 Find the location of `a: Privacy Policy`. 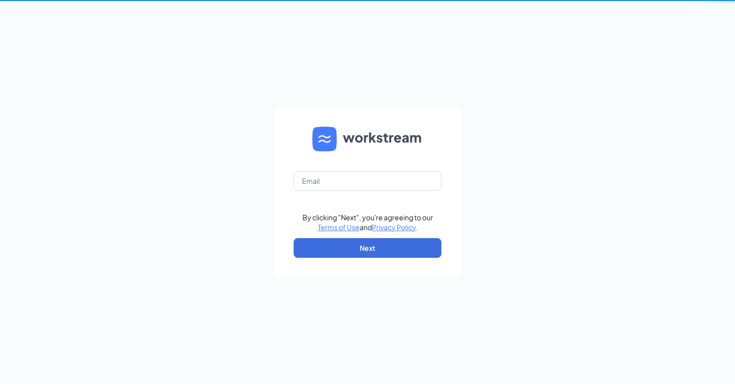

a: Privacy Policy is located at coordinates (394, 227).